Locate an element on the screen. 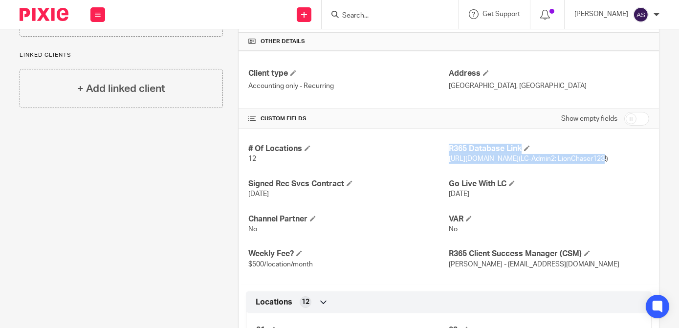 This screenshot has height=328, width=679. img: svg%3E is located at coordinates (641, 15).